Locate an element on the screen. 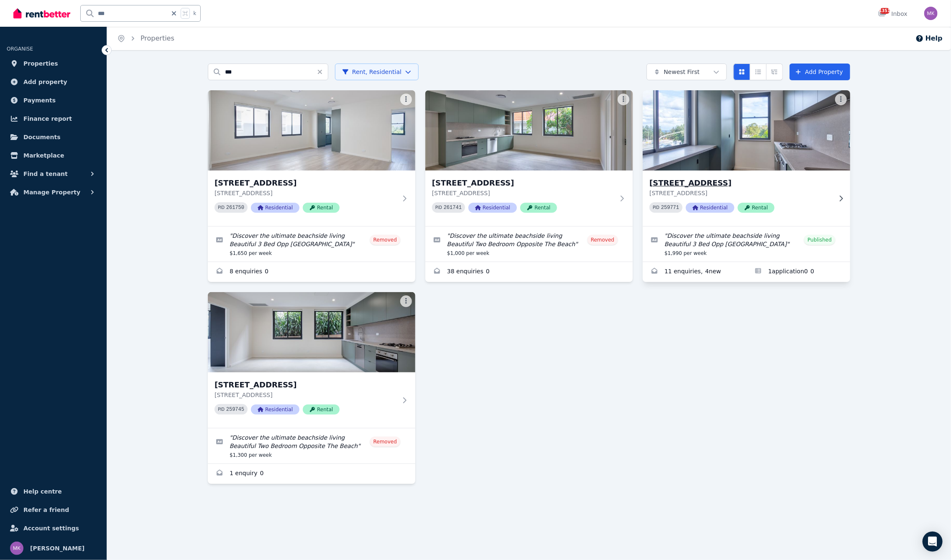  span: 1351 is located at coordinates (885, 11).